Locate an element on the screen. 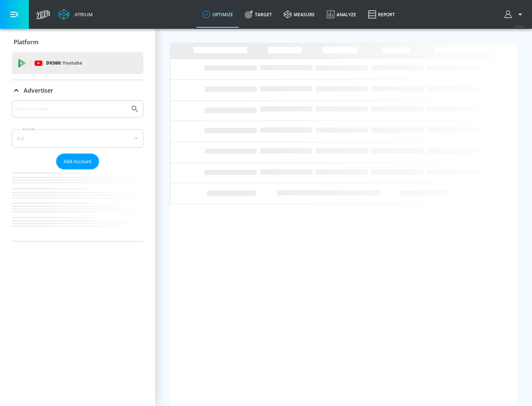  span: v 4.25.4 is located at coordinates (520, 26).